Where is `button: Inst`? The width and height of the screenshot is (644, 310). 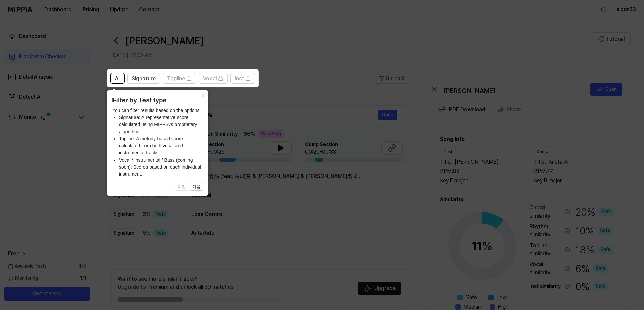 button: Inst is located at coordinates (243, 78).